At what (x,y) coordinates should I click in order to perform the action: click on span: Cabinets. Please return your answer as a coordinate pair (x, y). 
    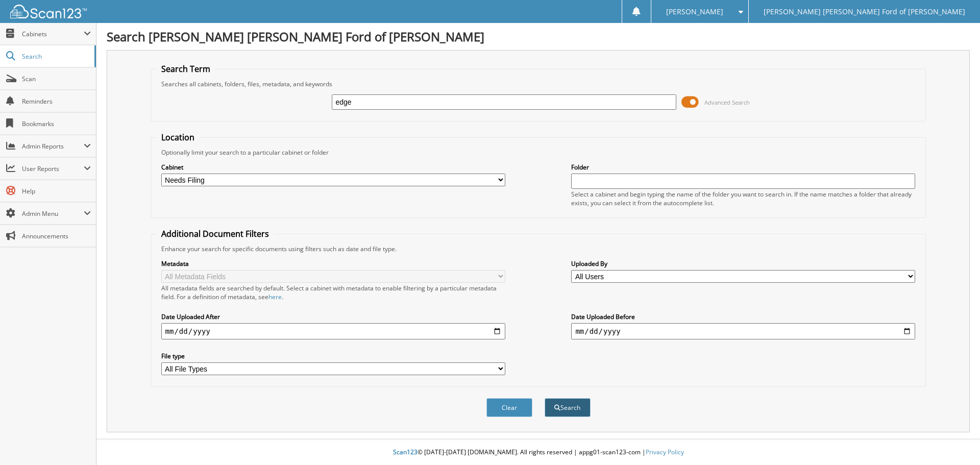
    Looking at the image, I should click on (53, 33).